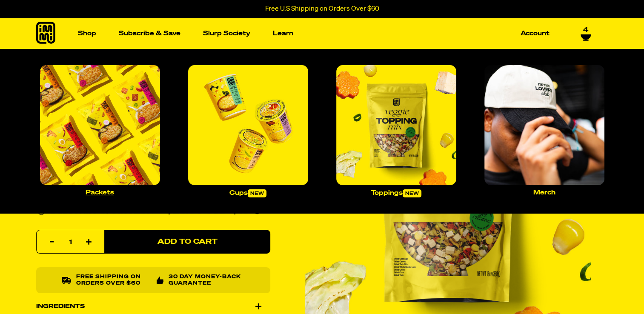 Image resolution: width=644 pixels, height=314 pixels. I want to click on p: Toppings, so click(396, 193).